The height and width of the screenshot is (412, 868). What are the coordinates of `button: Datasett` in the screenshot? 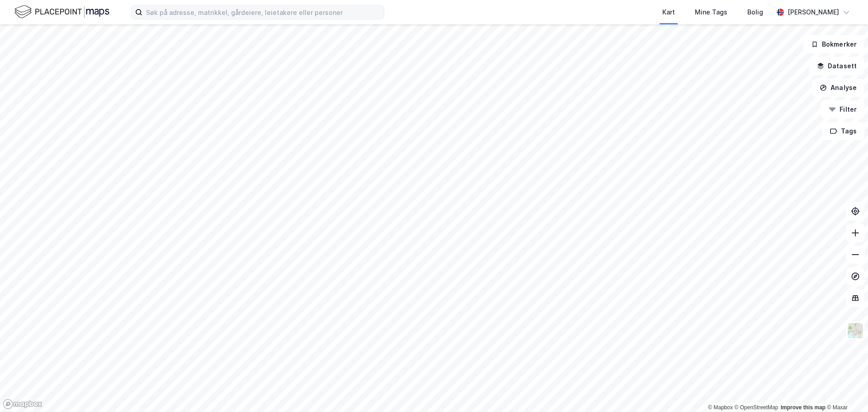 It's located at (837, 66).